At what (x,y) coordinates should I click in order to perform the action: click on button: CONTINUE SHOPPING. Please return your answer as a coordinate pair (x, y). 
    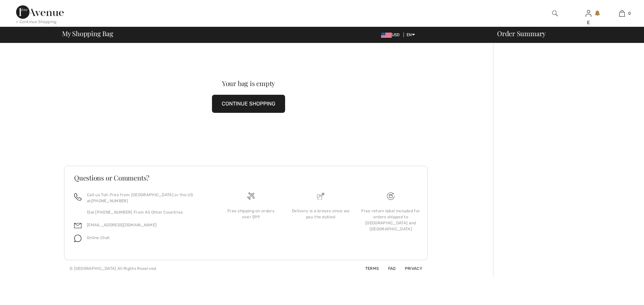
    Looking at the image, I should click on (248, 104).